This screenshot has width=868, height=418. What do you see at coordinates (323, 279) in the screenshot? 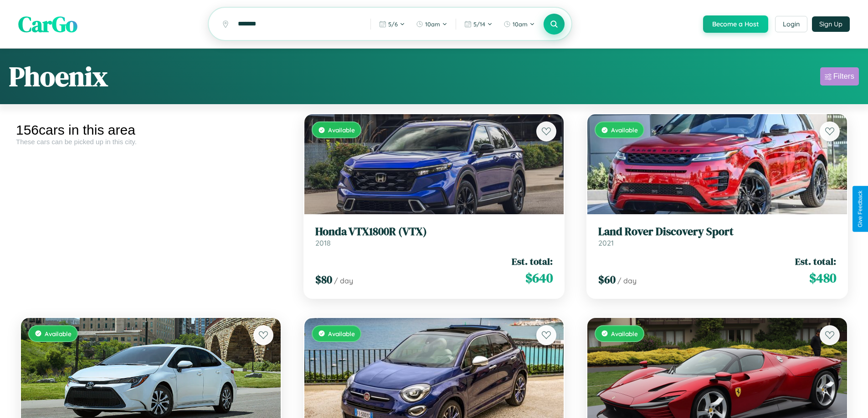
I see `span: $ 80` at bounding box center [323, 279].